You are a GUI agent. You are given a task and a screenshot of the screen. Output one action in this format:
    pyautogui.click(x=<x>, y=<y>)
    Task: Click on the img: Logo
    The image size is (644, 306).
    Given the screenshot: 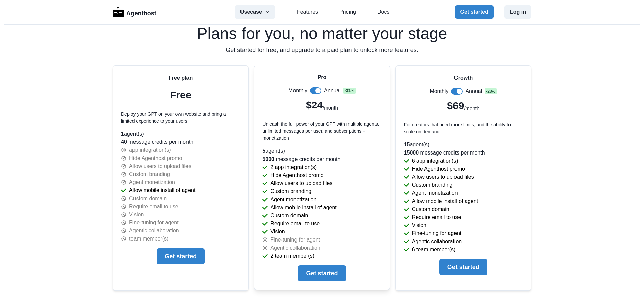 What is the action you would take?
    pyautogui.click(x=118, y=12)
    